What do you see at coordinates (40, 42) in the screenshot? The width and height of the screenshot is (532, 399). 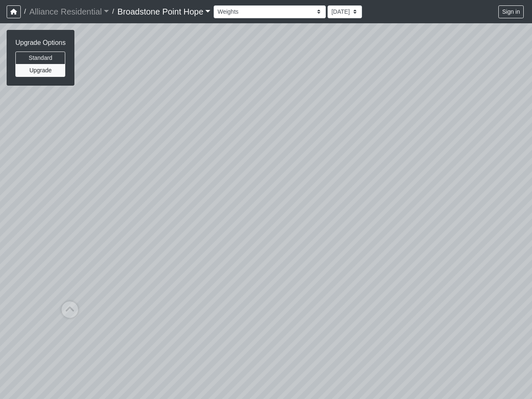 I see `h6: Upgrade Options` at bounding box center [40, 42].